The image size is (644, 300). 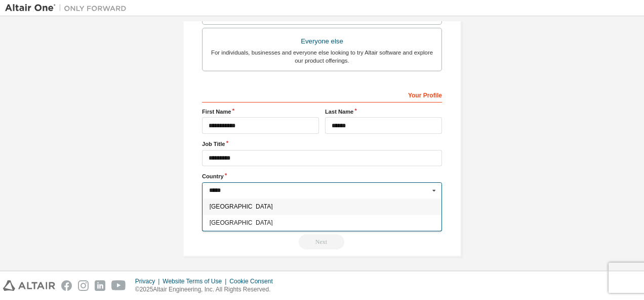 What do you see at coordinates (260, 112) in the screenshot?
I see `label: First Name` at bounding box center [260, 112].